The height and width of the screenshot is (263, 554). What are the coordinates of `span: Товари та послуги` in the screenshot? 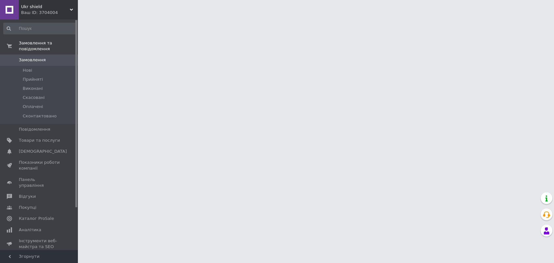 It's located at (39, 141).